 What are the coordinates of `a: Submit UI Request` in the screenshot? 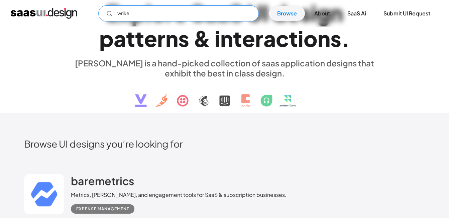 It's located at (407, 13).